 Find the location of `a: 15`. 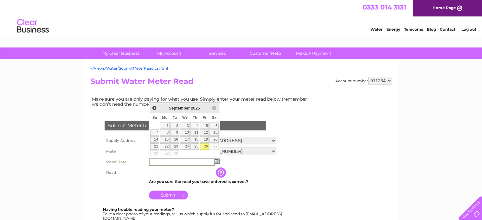

a: 15 is located at coordinates (164, 140).